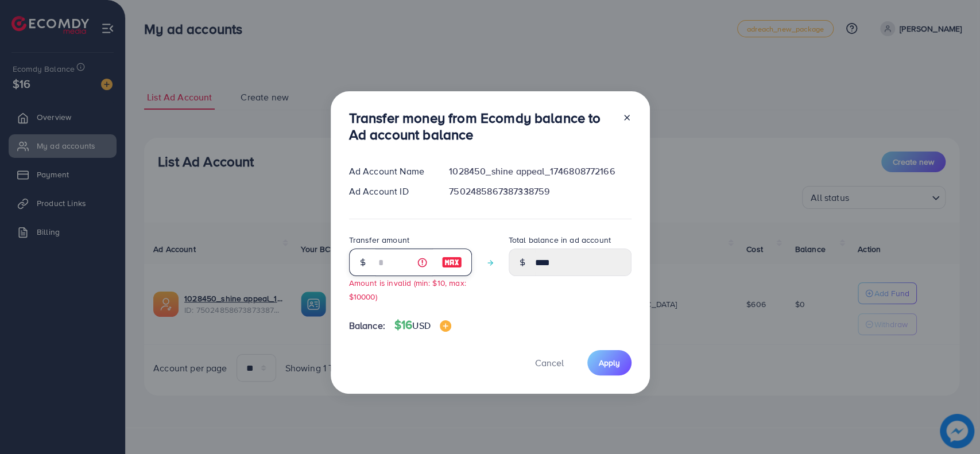  Describe the element at coordinates (367, 325) in the screenshot. I see `span: Balance:` at that location.